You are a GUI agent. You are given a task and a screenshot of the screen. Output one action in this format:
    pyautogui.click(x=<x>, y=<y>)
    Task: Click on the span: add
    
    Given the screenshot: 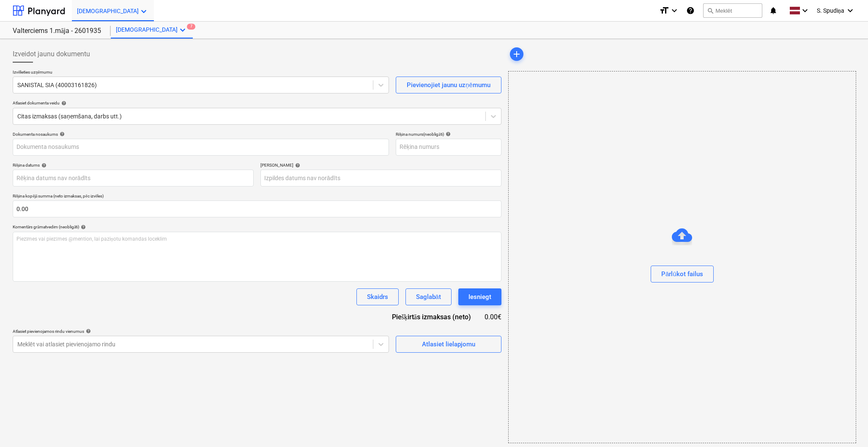 What is the action you would take?
    pyautogui.click(x=517, y=54)
    